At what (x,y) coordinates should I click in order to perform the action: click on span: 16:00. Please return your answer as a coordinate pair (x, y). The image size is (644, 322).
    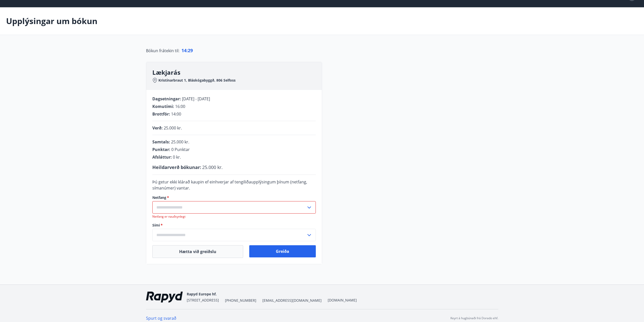
    Looking at the image, I should click on (180, 106).